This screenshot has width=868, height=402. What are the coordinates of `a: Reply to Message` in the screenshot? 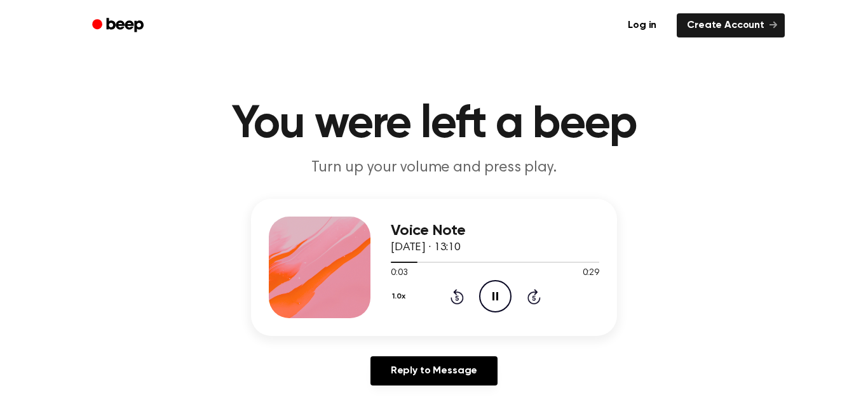 It's located at (434, 371).